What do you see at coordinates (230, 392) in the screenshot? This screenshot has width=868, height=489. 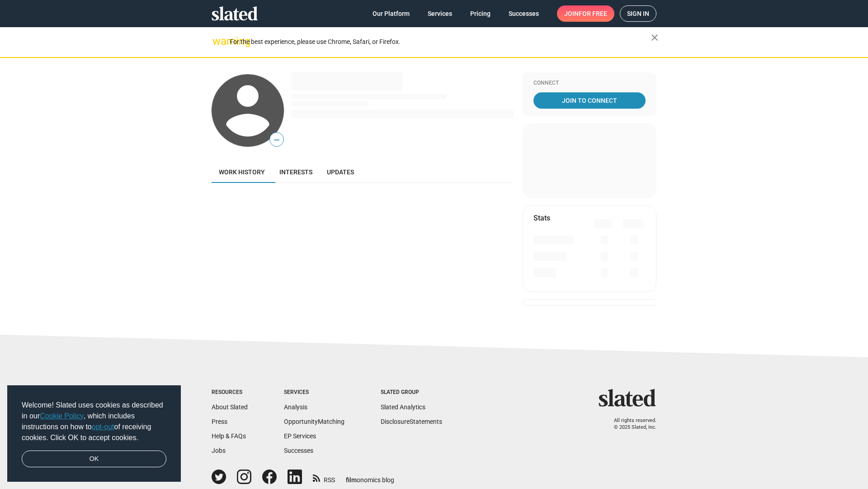 I see `div: Resources` at bounding box center [230, 392].